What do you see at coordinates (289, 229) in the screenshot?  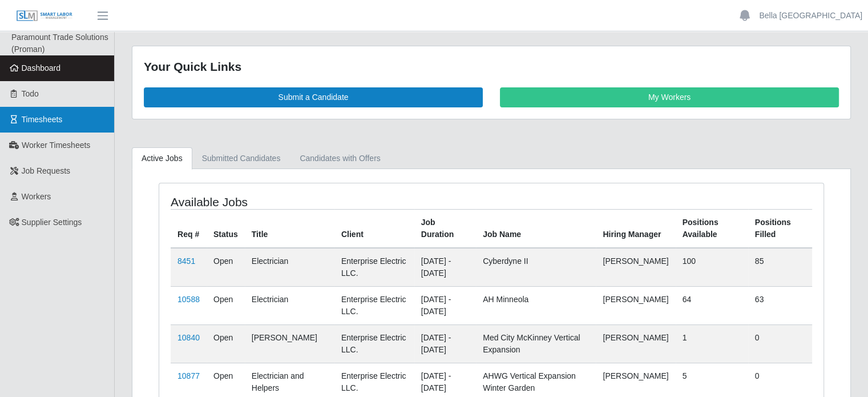 I see `th: Title` at bounding box center [289, 229].